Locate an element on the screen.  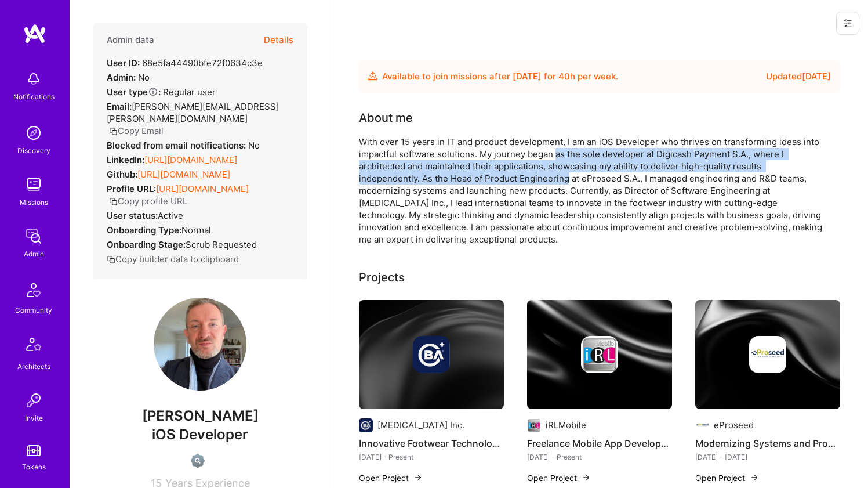
div: Notifications is located at coordinates (33, 96).